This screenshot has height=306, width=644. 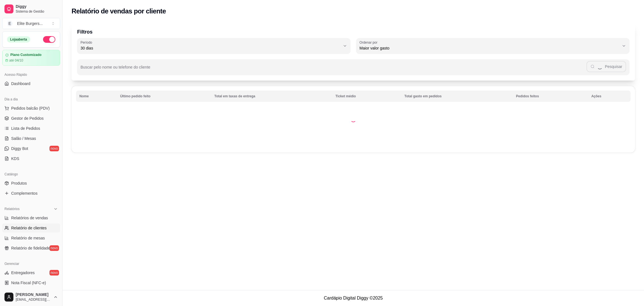 I want to click on span: Diggy, so click(x=36, y=7).